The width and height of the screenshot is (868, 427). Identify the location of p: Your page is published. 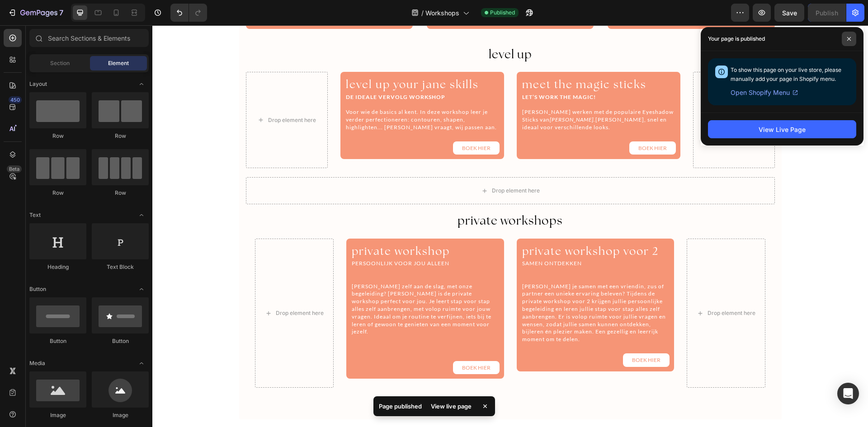
(737, 39).